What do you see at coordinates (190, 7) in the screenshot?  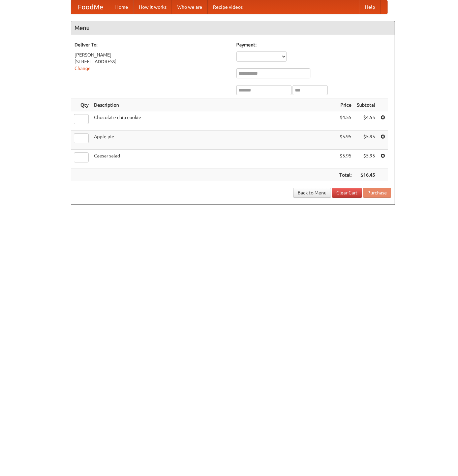 I see `a: Who we are` at bounding box center [190, 7].